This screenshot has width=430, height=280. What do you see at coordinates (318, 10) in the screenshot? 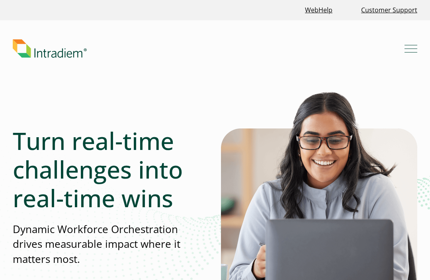
I see `a: Link opens in a new window` at bounding box center [318, 10].